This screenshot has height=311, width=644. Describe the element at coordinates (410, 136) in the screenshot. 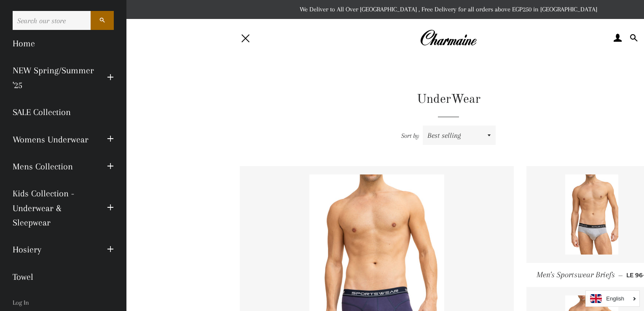

I see `span: Sort by` at that location.